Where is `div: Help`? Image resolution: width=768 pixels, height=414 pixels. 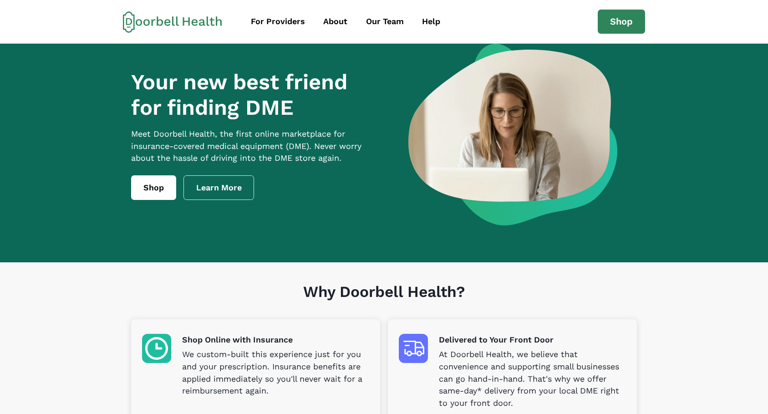 div: Help is located at coordinates (431, 21).